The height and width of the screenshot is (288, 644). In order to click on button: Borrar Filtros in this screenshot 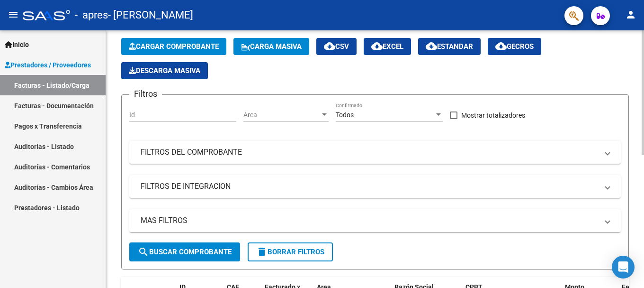, I will do `click(290, 252)`.